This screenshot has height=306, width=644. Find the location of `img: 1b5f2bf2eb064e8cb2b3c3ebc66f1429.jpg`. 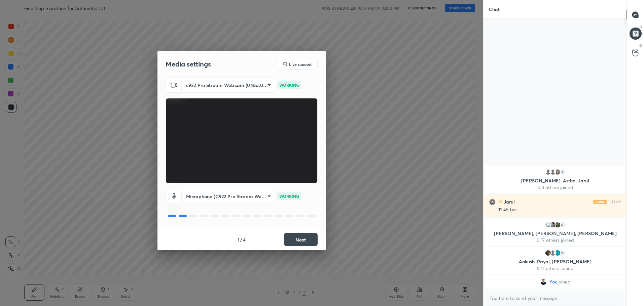

img: 1b5f2bf2eb064e8cb2b3c3ebc66f1429.jpg is located at coordinates (553, 225).